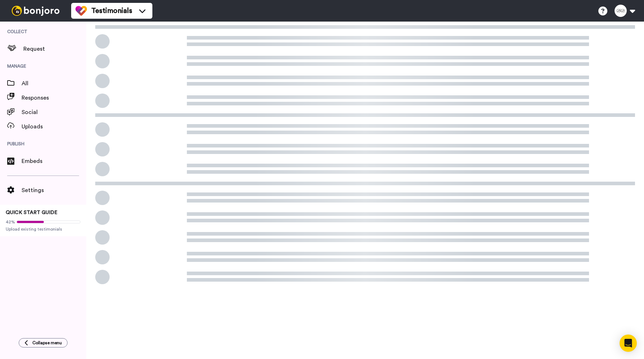 The width and height of the screenshot is (644, 359). Describe the element at coordinates (54, 127) in the screenshot. I see `span: Uploads` at that location.